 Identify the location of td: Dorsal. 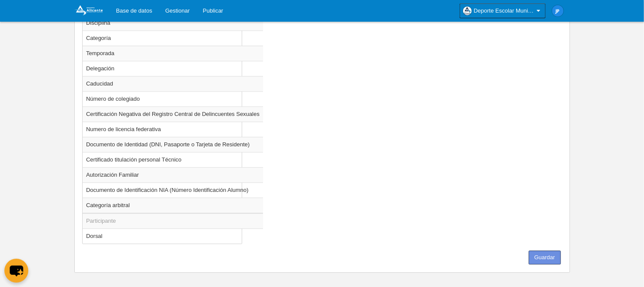
(173, 236).